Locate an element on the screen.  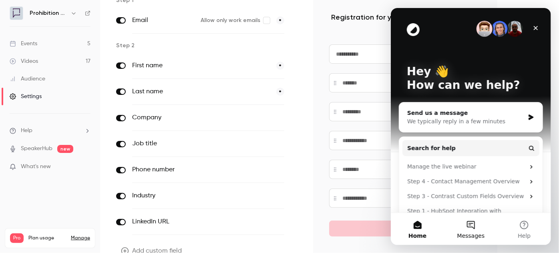
img: Profile image for Salim is located at coordinates (124, 21).